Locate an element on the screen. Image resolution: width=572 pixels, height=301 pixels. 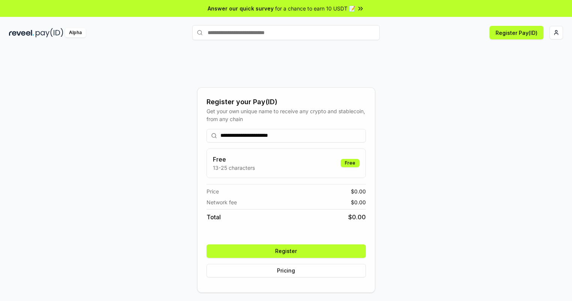
span: Network fee is located at coordinates (222, 202).